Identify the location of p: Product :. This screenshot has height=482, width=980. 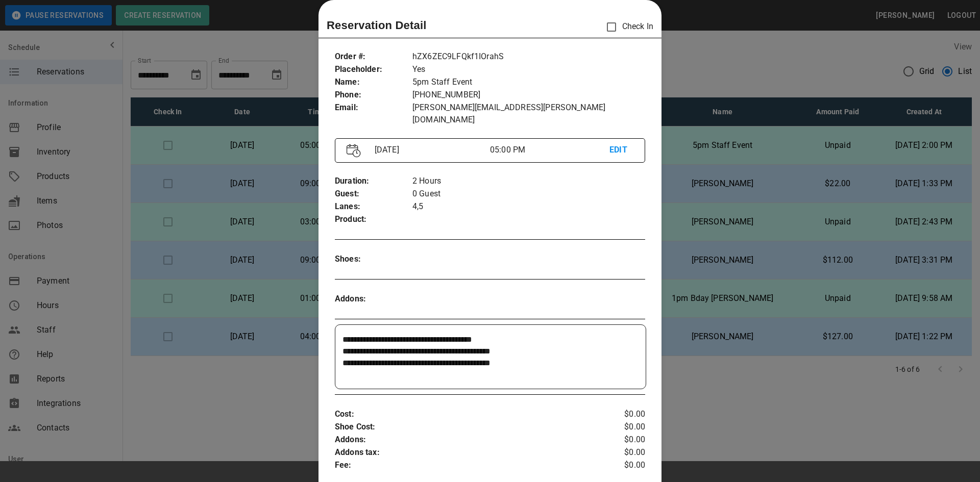
(374, 219).